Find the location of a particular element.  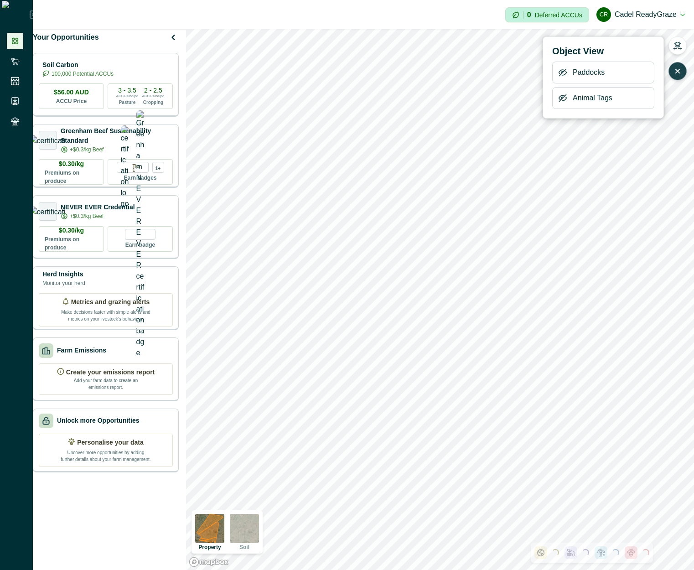

p: Greenham Beef Sustainability Standard is located at coordinates (117, 136).